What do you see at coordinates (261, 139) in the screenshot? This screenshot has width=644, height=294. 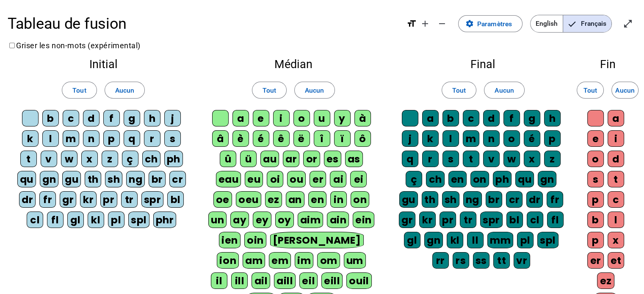 I see `div: é` at bounding box center [261, 139].